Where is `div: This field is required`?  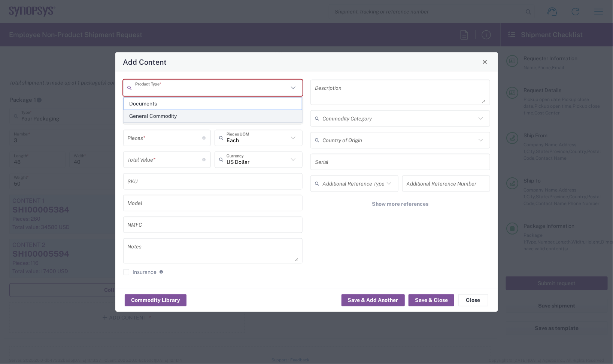
div: This field is required is located at coordinates (213, 99).